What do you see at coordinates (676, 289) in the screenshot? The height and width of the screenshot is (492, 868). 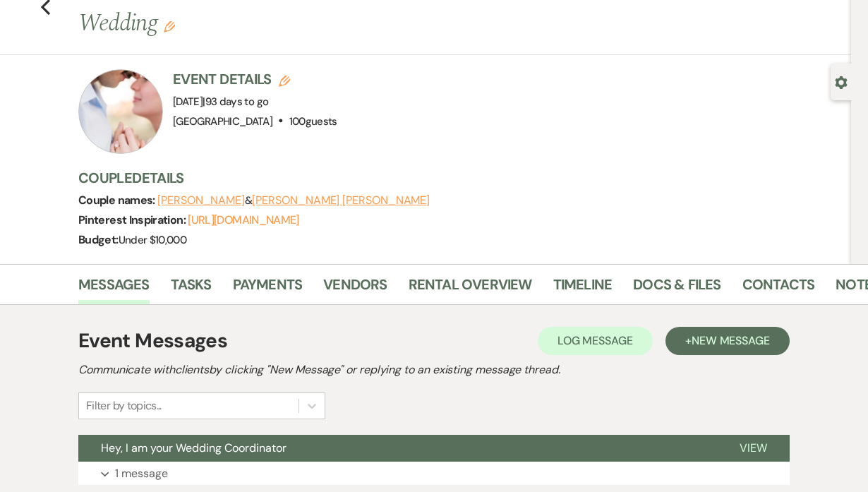 I see `a: Docs & Files` at bounding box center [676, 289].